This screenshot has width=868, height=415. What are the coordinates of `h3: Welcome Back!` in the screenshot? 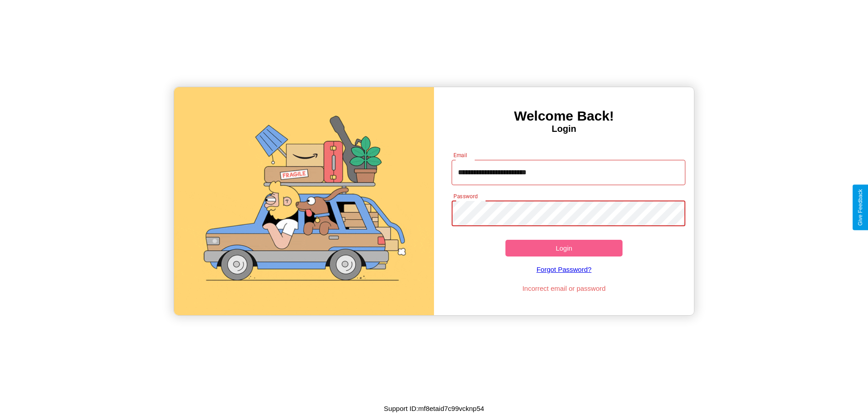 It's located at (564, 116).